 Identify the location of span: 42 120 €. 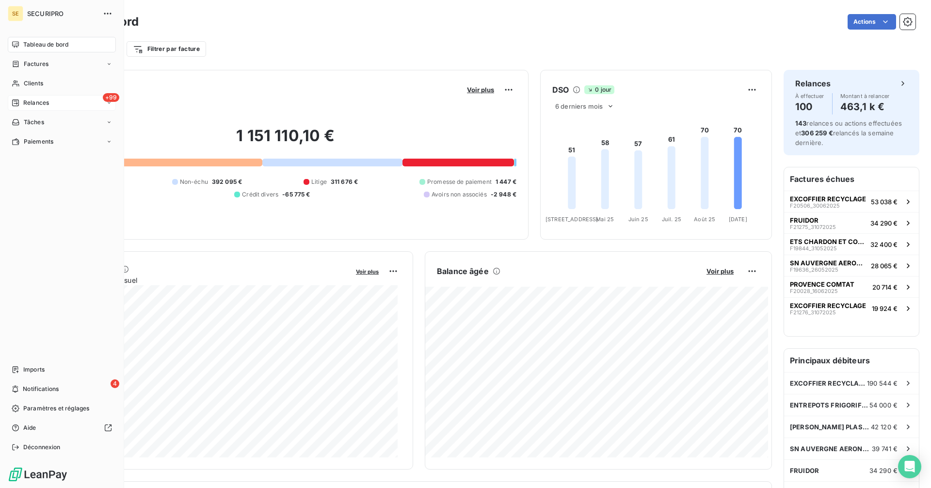
(884, 427).